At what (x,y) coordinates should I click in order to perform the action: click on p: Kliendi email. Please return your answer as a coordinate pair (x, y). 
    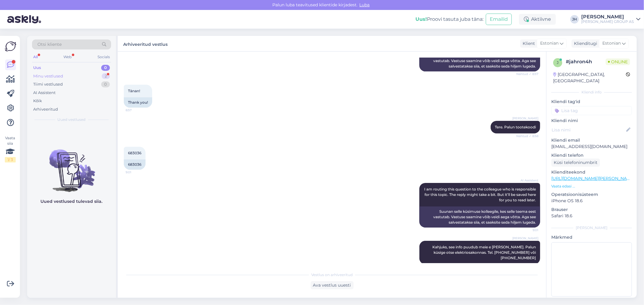
    Looking at the image, I should click on (591, 140).